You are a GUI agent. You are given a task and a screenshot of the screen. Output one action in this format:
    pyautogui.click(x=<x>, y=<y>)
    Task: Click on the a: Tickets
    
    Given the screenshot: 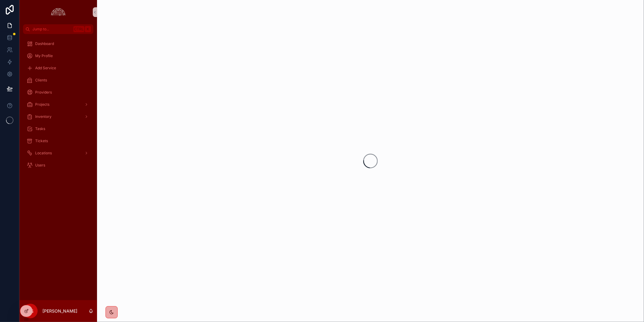 What is the action you would take?
    pyautogui.click(x=58, y=141)
    